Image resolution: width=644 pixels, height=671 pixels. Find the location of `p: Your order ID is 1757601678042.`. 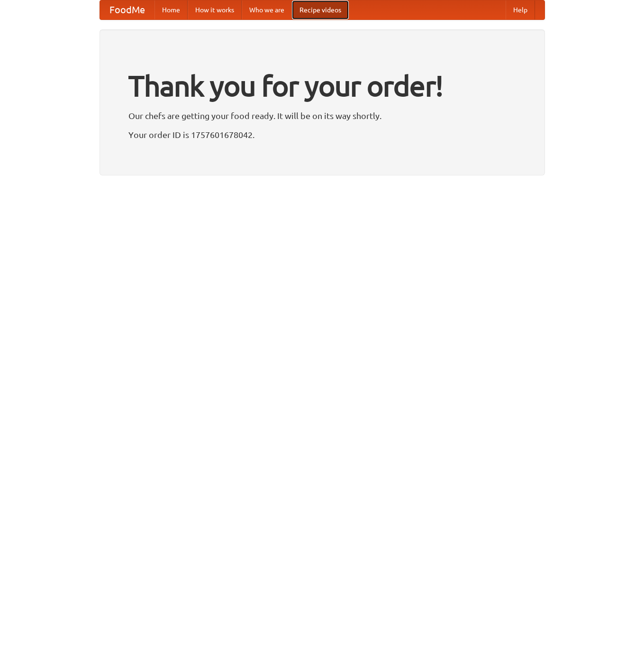

p: Your order ID is 1757601678042. is located at coordinates (322, 135).